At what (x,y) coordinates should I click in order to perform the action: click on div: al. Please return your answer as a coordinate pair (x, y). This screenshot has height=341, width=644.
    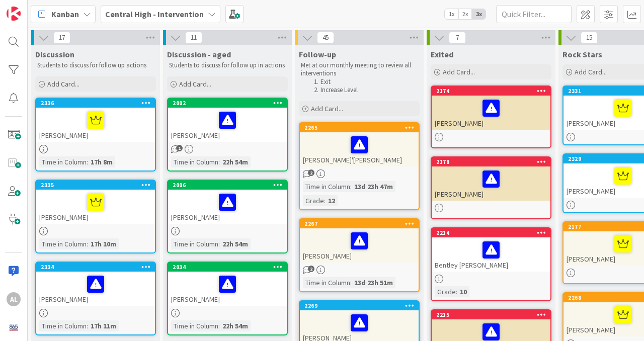
    Looking at the image, I should click on (13, 299).